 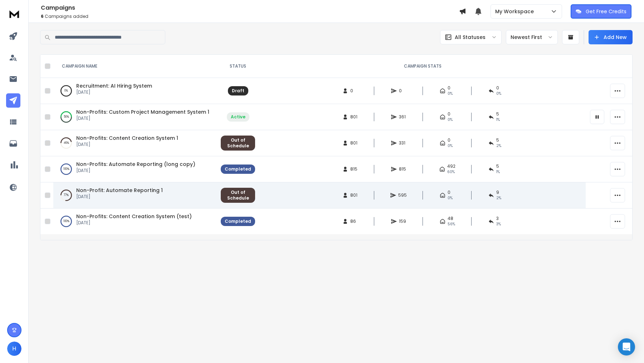 What do you see at coordinates (135, 164) in the screenshot?
I see `span: Non-Profits: Automate Reporting (long copy)` at bounding box center [135, 164].